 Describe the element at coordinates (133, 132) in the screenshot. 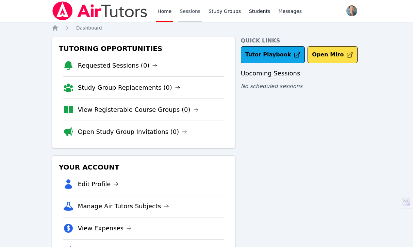

I see `a: Open Study Group Invitations (0)` at that location.